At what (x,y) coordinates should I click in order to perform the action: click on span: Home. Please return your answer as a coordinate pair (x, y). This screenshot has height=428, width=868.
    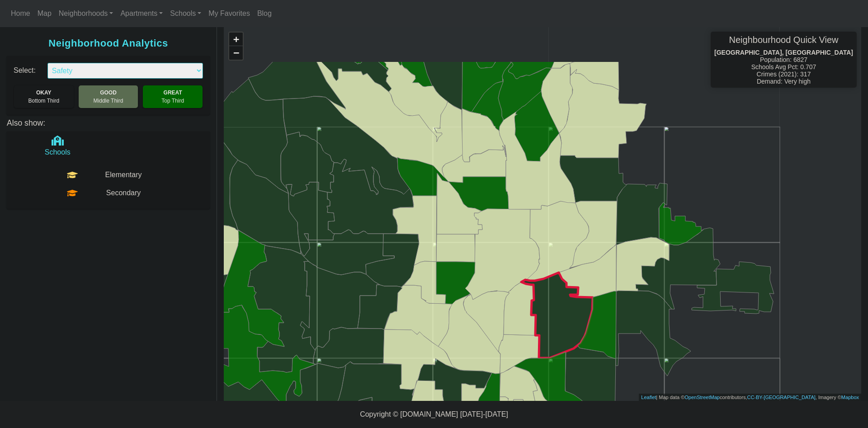
    Looking at the image, I should click on (20, 13).